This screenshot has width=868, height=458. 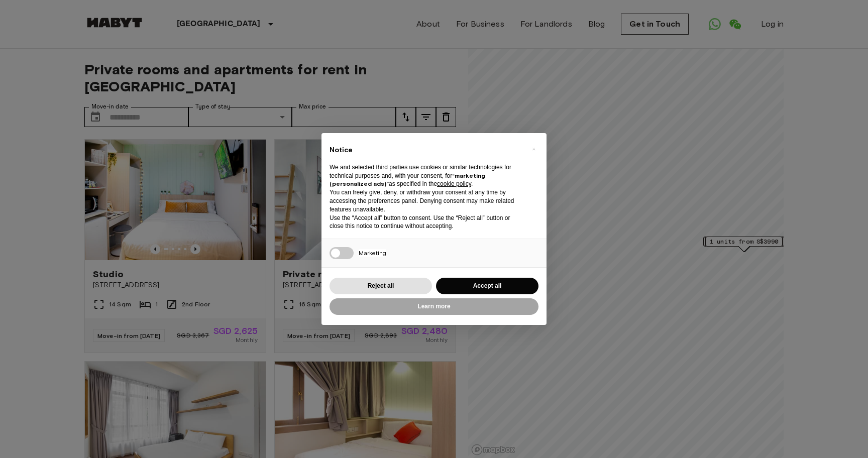 I want to click on button: Learn more, so click(x=434, y=307).